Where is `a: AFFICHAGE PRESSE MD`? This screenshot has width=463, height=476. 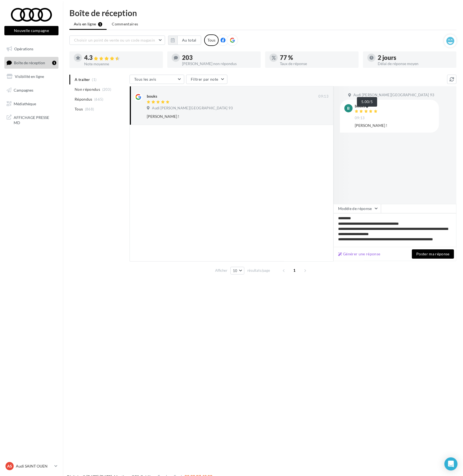 a: AFFICHAGE PRESSE MD is located at coordinates (31, 119).